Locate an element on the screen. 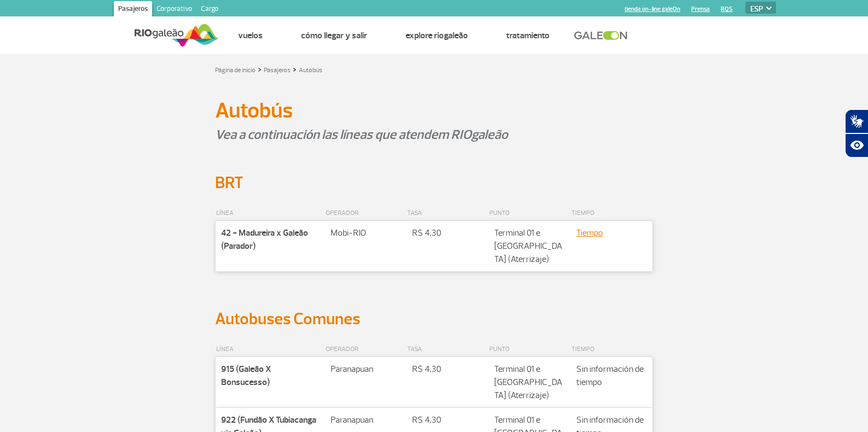 This screenshot has width=868, height=432. a: Vuelos is located at coordinates (250, 36).